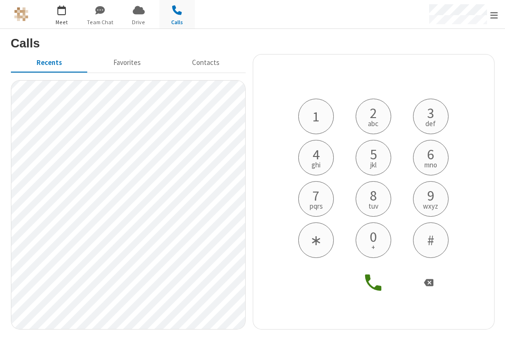 This screenshot has height=340, width=505. Describe the element at coordinates (431, 123) in the screenshot. I see `span: def` at that location.